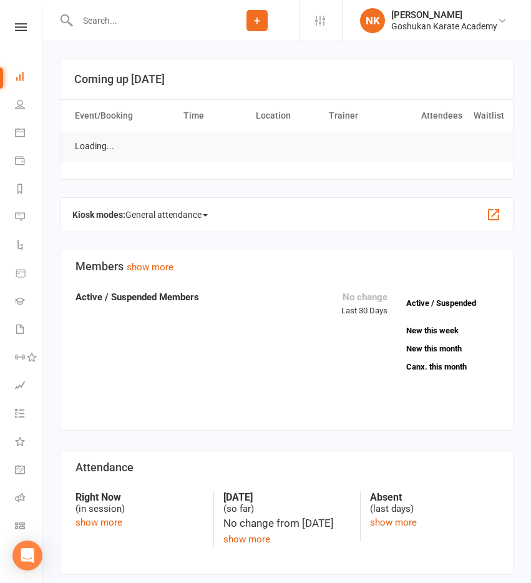 This screenshot has width=531, height=583. Describe the element at coordinates (287, 468) in the screenshot. I see `h3: Attendance` at that location.